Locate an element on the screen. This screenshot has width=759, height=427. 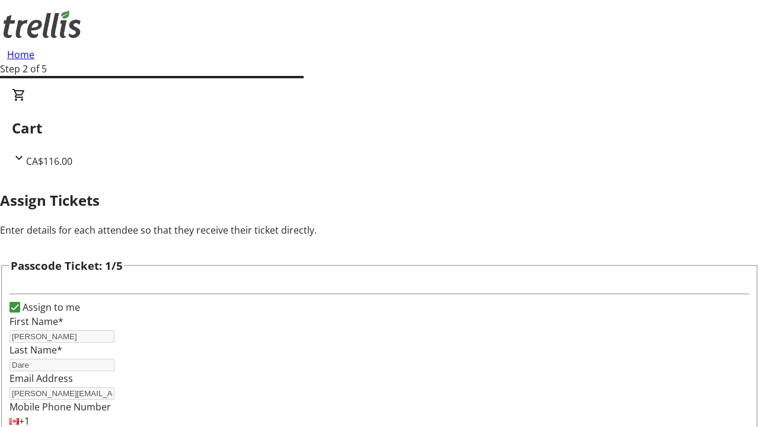
label: Mobile Phone Number is located at coordinates (60, 407).